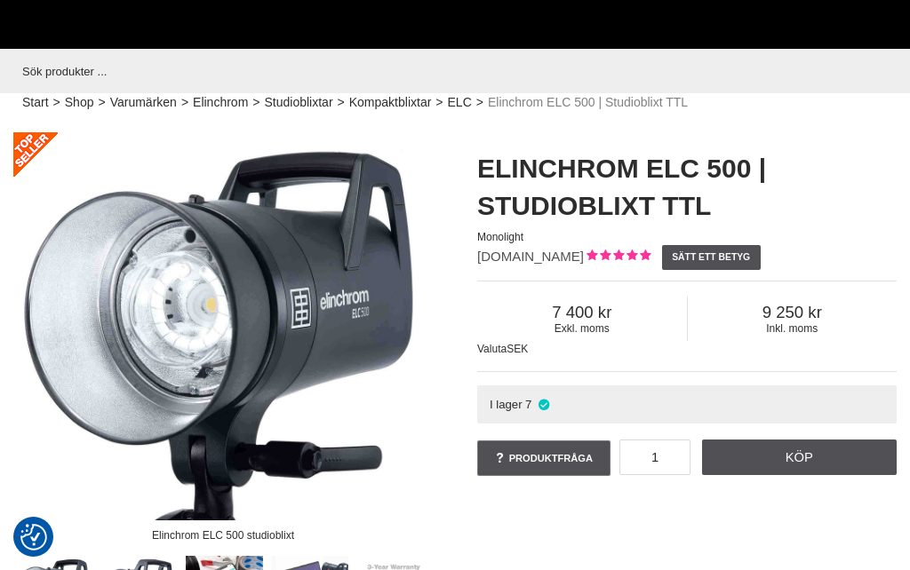 The width and height of the screenshot is (910, 570). What do you see at coordinates (459, 102) in the screenshot?
I see `a: ELC` at bounding box center [459, 102].